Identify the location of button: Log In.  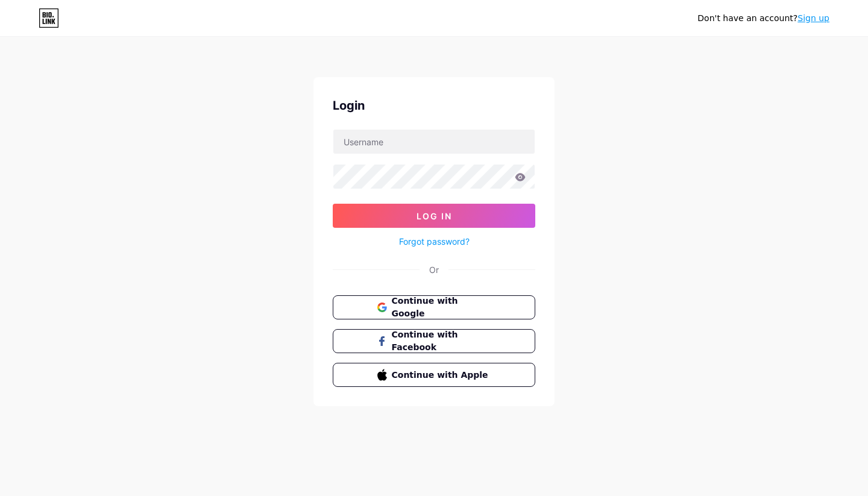
(434, 216).